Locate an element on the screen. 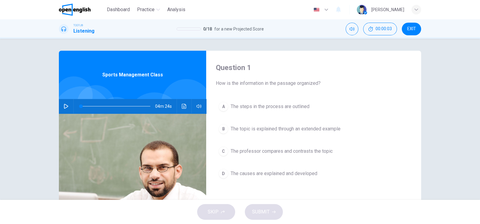  span: Practice is located at coordinates (146, 10).